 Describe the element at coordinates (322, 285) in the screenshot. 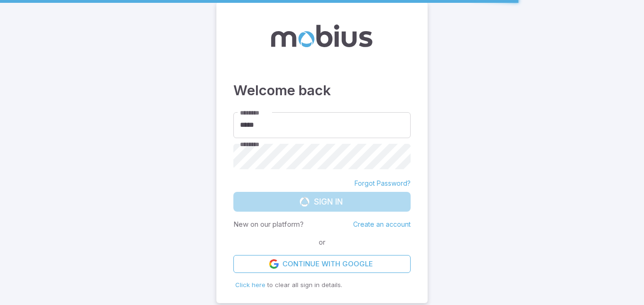

I see `p: to clear all sign in details.` at that location.